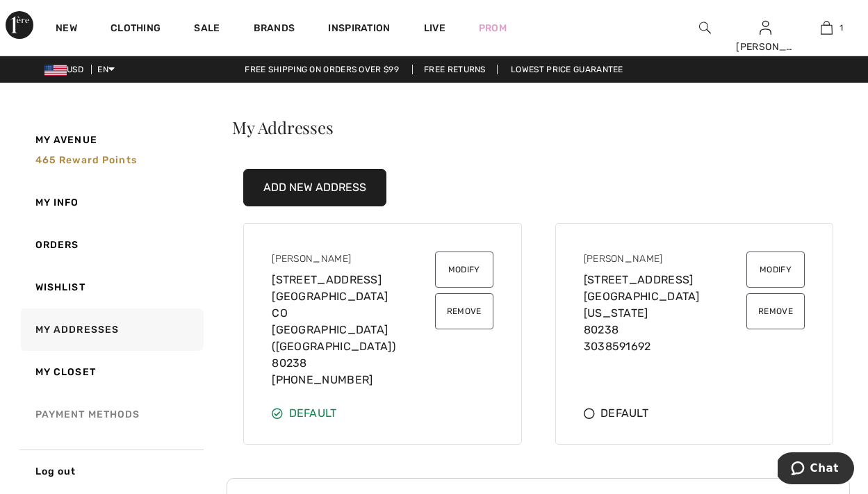  I want to click on a: Lowest Price Guarantee, so click(568, 70).